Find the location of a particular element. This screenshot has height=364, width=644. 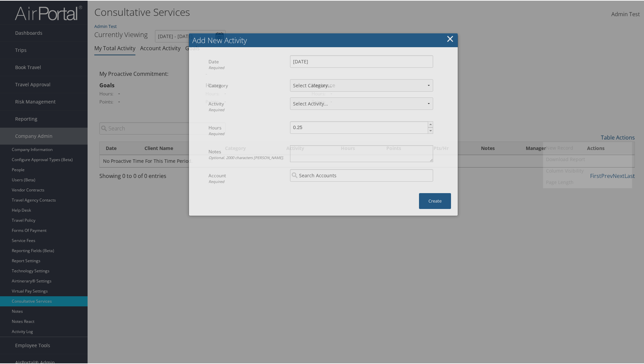

label: Date is located at coordinates (247, 64).